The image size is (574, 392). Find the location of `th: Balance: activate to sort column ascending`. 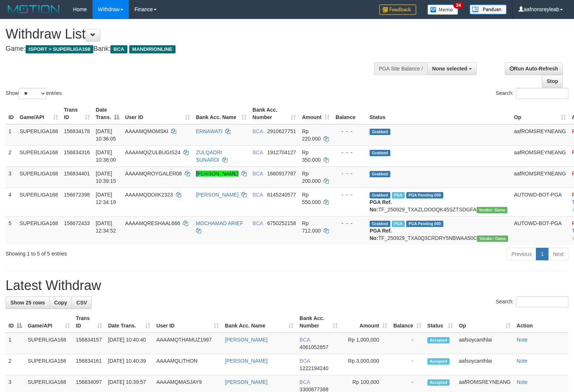

th: Balance: activate to sort column ascending is located at coordinates (408, 321).